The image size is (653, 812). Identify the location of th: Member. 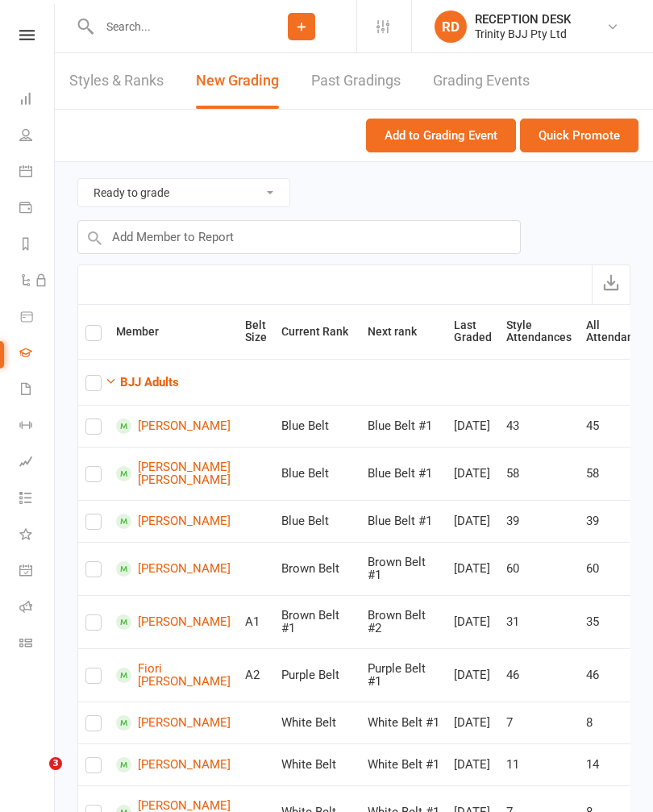
(174, 332).